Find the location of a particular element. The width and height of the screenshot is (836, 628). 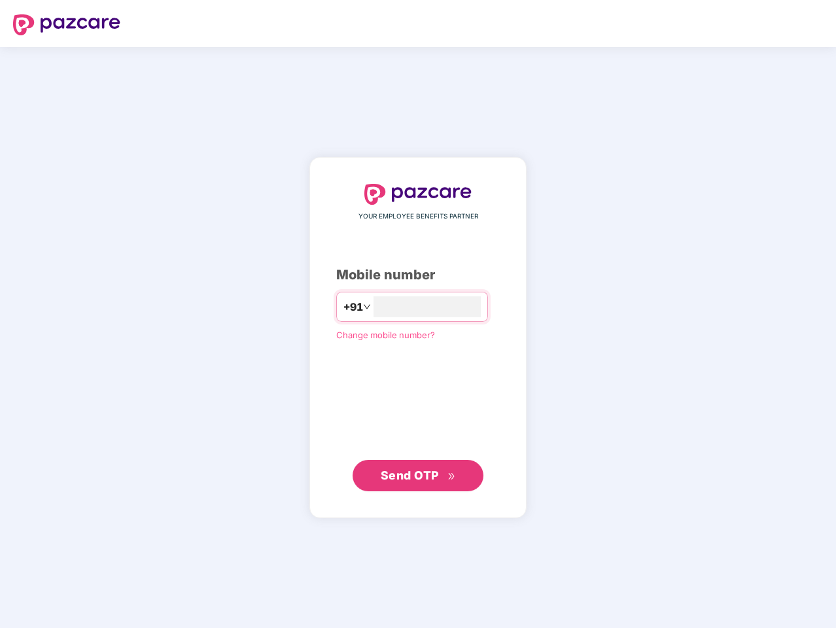

span: YOUR EMPLOYEE BENEFITS PARTNER is located at coordinates (418, 217).